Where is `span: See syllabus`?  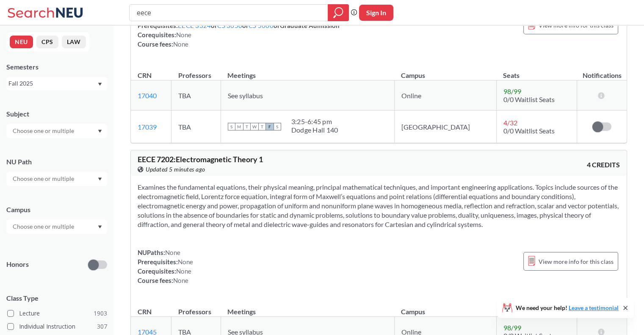
span: See syllabus is located at coordinates (245, 96).